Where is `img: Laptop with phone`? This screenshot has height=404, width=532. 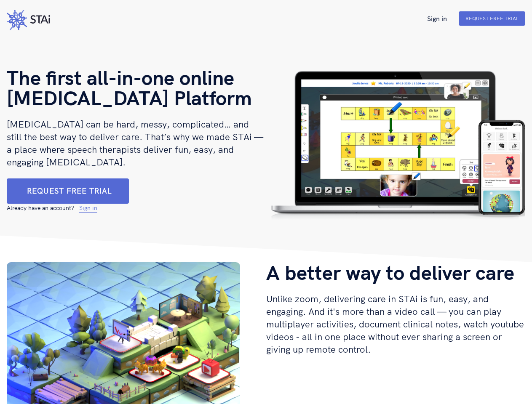
img: Laptop with phone is located at coordinates (396, 144).